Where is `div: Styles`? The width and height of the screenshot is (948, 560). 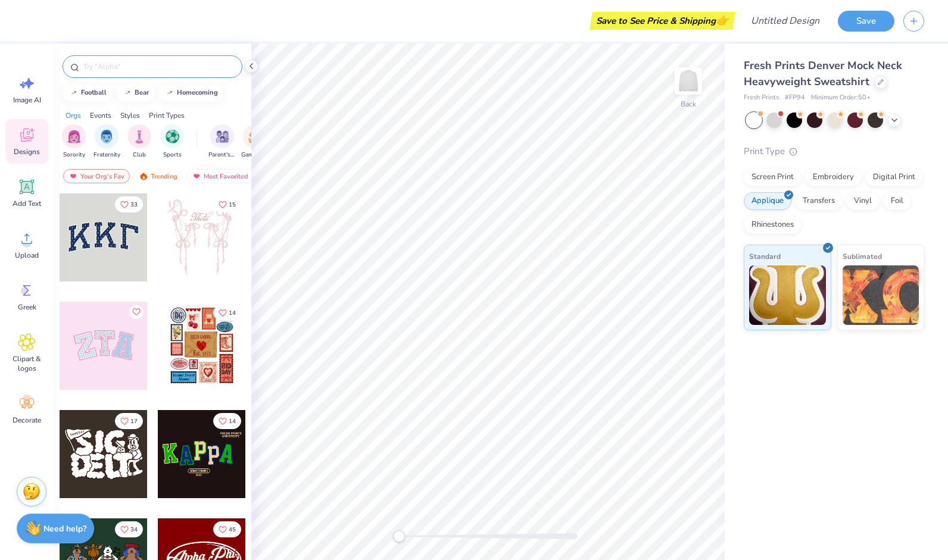
div: Styles is located at coordinates (130, 115).